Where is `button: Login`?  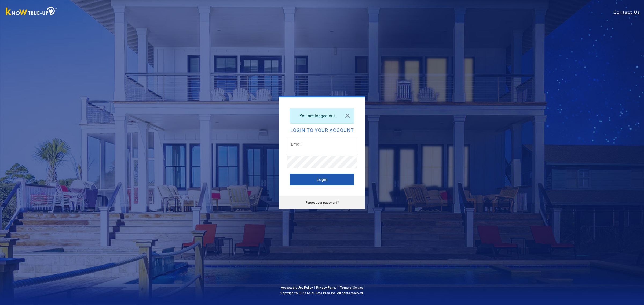 button: Login is located at coordinates (322, 180).